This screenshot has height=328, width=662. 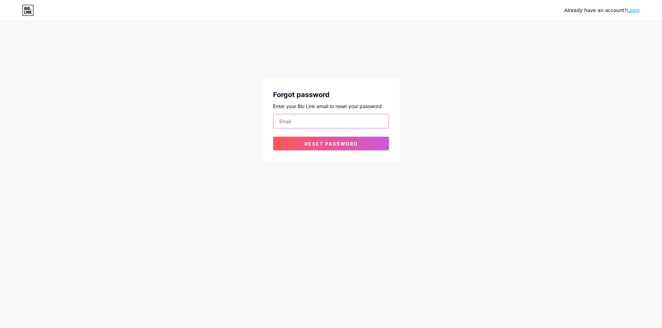 I want to click on div: Already have an account?, so click(x=602, y=10).